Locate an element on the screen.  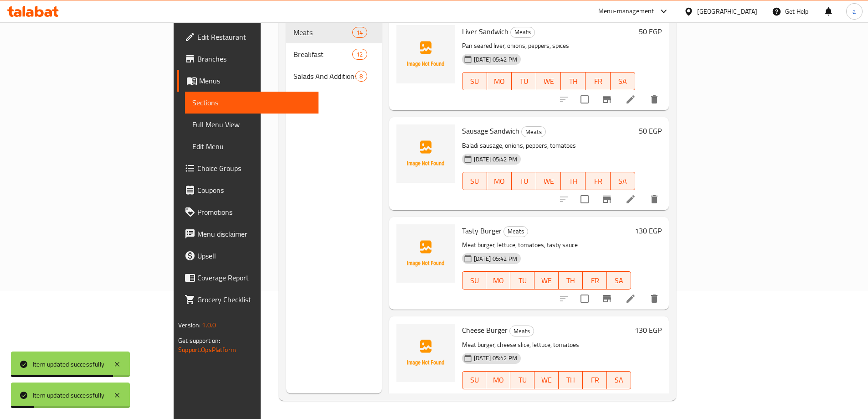
div: Meats14 is located at coordinates (334, 32).